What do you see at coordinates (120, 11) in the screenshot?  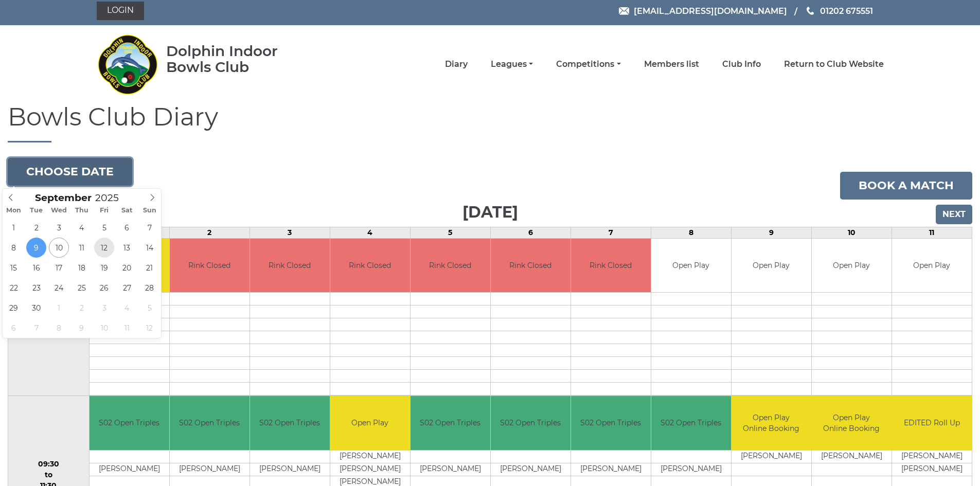 I see `a: Login` at bounding box center [120, 11].